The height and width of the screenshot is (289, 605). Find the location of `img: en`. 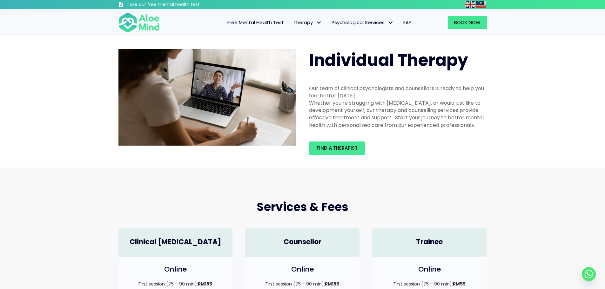

img: en is located at coordinates (470, 4).